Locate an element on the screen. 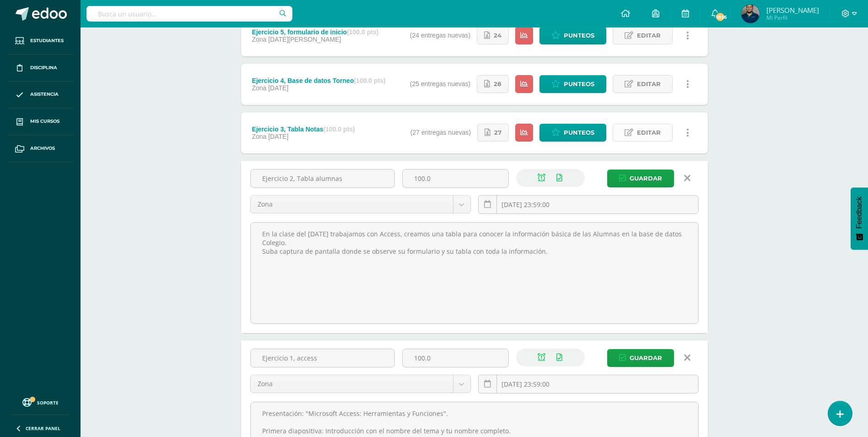 This screenshot has height=437, width=868. span: Archivos is located at coordinates (43, 149).